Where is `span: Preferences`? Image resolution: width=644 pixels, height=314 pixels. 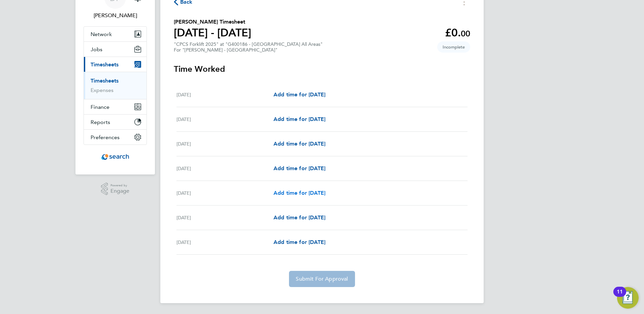
span: Preferences is located at coordinates (105, 137).